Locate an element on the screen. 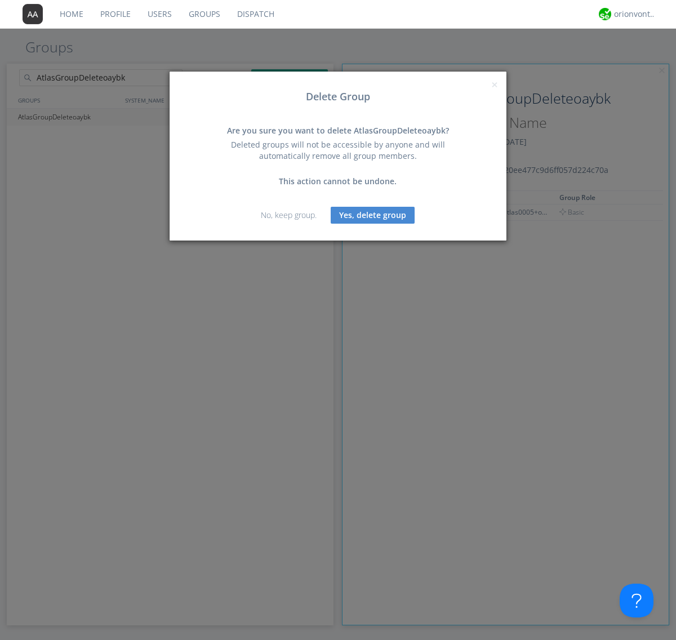 The width and height of the screenshot is (676, 640). div: Deleted groups will not be accessible by anyone and will automatically remove all group members. is located at coordinates (338, 151).